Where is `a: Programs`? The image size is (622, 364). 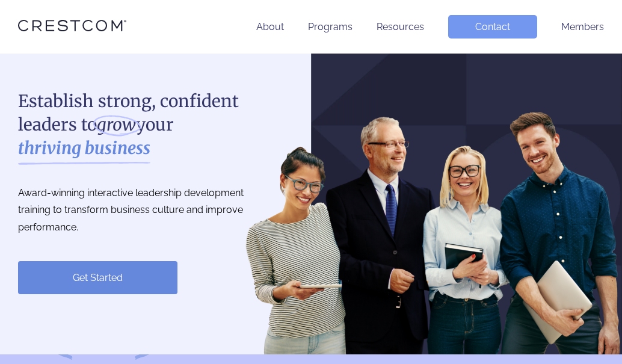
a: Programs is located at coordinates (330, 26).